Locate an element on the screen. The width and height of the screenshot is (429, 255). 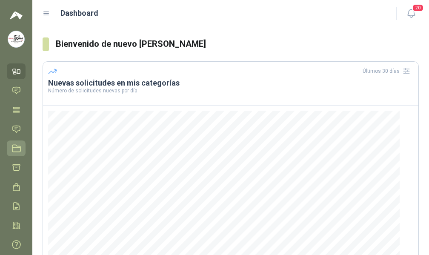
h3: Nuevas solicitudes en mis categorías is located at coordinates (230, 83).